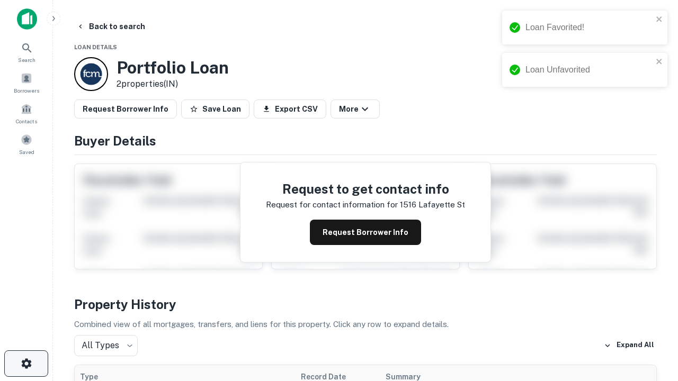  I want to click on div: Search, so click(26, 52).